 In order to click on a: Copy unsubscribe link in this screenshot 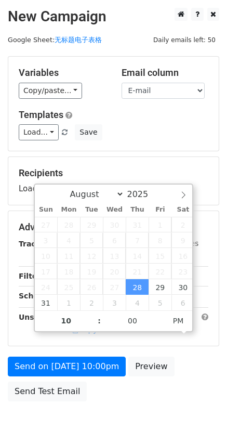, I will do `click(117, 330)`.